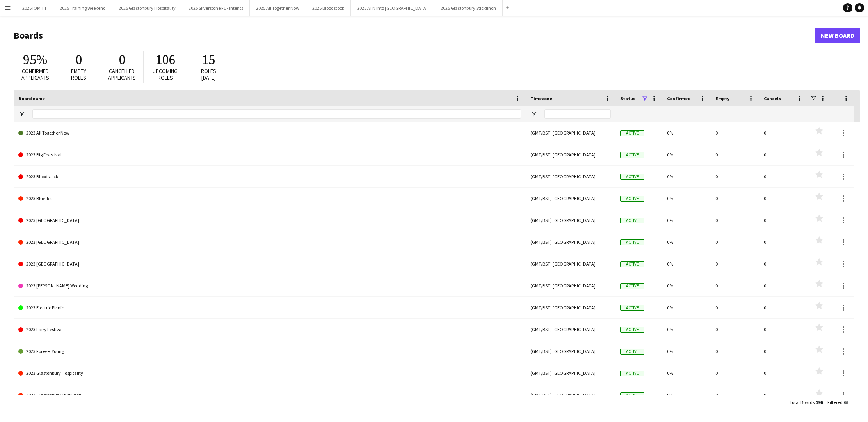 Image resolution: width=868 pixels, height=422 pixels. What do you see at coordinates (35, 59) in the screenshot?
I see `span: 95%` at bounding box center [35, 59].